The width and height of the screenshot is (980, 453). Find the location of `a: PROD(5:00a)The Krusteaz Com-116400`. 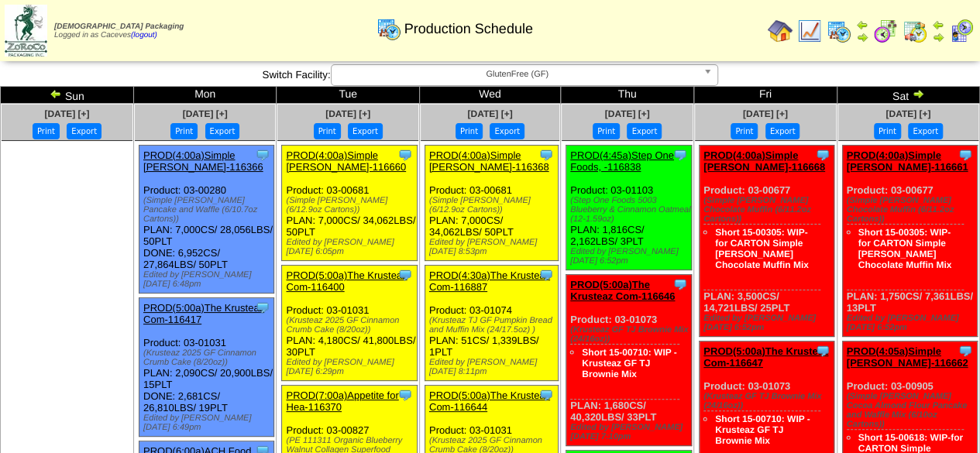

a: PROD(5:00a)The Krusteaz Com-116400 is located at coordinates (346, 281).